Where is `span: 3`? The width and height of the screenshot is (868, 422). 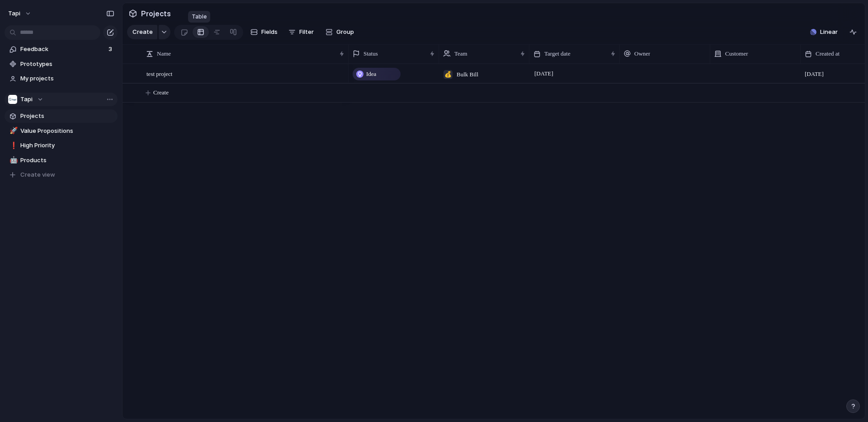 span: 3 is located at coordinates (111, 49).